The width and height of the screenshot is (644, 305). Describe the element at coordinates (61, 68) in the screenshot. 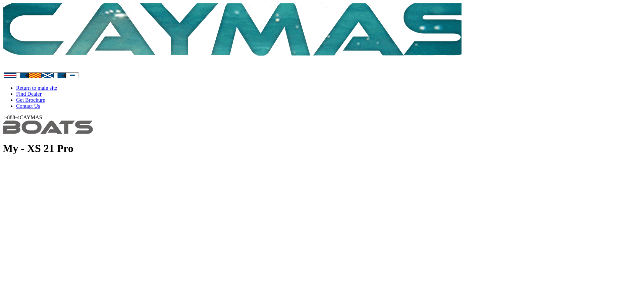

I see `img: white-logo-c9c8dbefe5ff5ceceb0f0178aa75bf4bb51f6bca0971e226c86eb53dfe498488.png` at that location.